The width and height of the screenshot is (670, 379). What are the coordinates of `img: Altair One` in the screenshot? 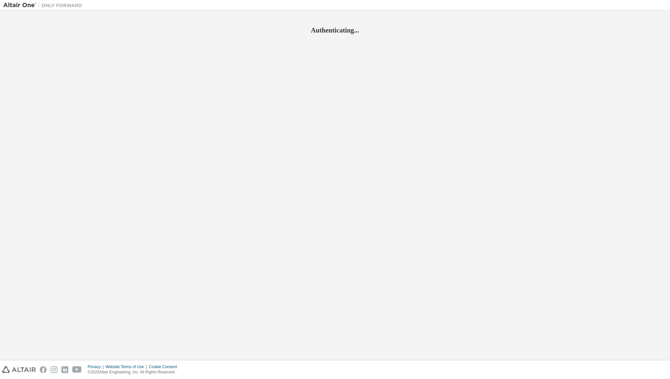 It's located at (44, 5).